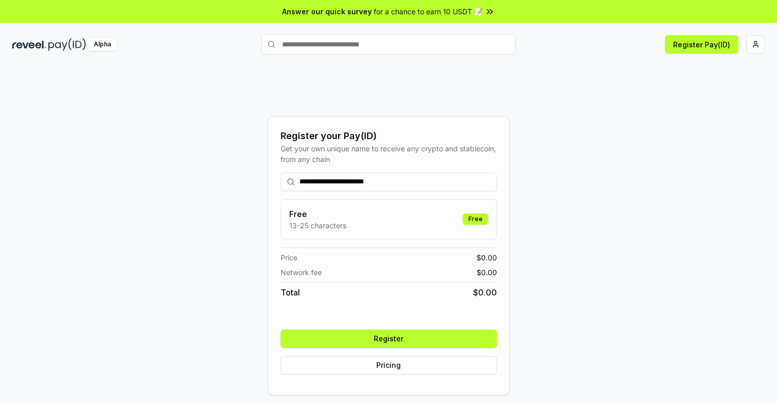 The width and height of the screenshot is (777, 404). What do you see at coordinates (102, 44) in the screenshot?
I see `div: Alpha` at bounding box center [102, 44].